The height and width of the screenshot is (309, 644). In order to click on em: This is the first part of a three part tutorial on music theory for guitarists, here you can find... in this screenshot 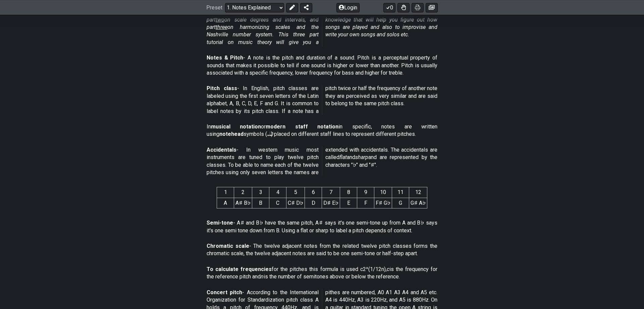, I will do `click(322, 23)`.